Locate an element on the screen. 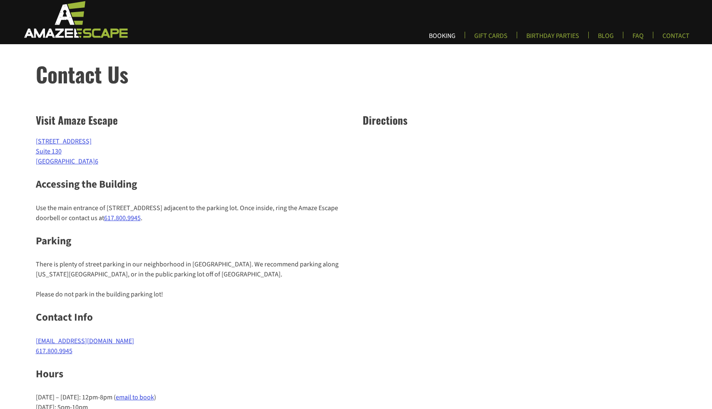 The width and height of the screenshot is (712, 409). h3: Hours is located at coordinates (193, 374).